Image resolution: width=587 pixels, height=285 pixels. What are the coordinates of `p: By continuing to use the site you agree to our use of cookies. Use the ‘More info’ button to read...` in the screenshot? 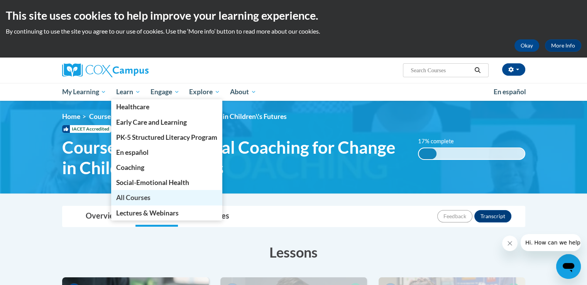 It's located at (293, 31).